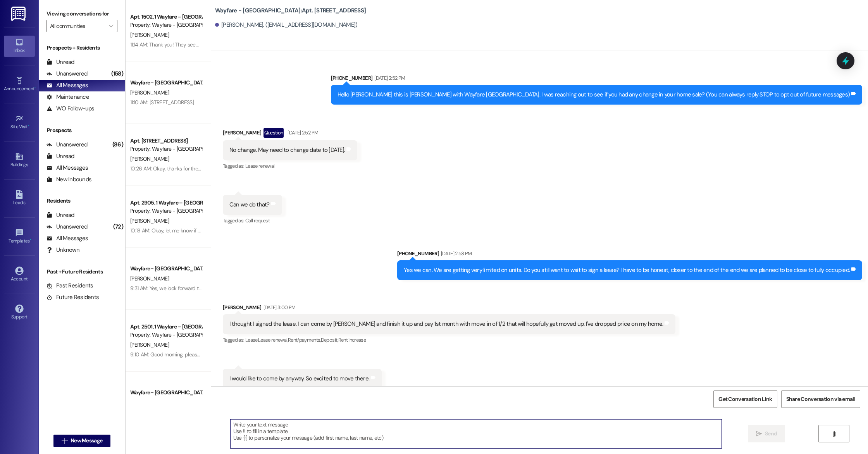 This screenshot has height=454, width=868. Describe the element at coordinates (745, 399) in the screenshot. I see `button: Get Conversation Link` at that location.